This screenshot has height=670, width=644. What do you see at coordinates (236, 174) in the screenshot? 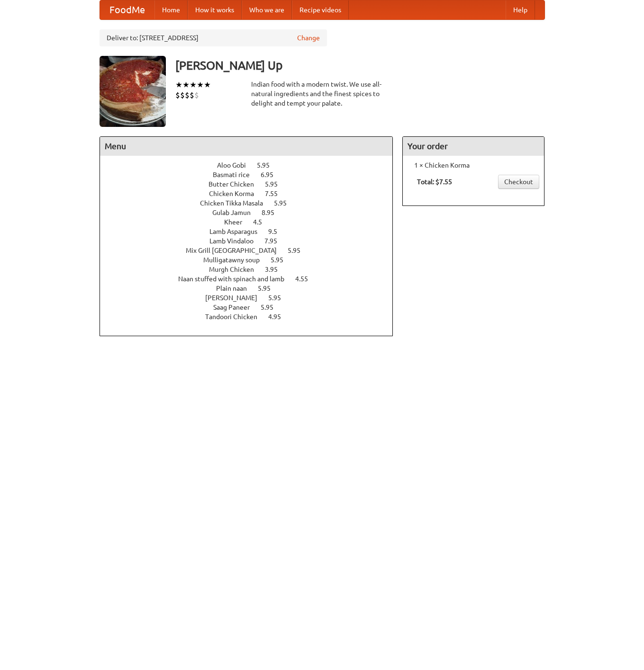
I see `span: Basmati rice` at bounding box center [236, 174].